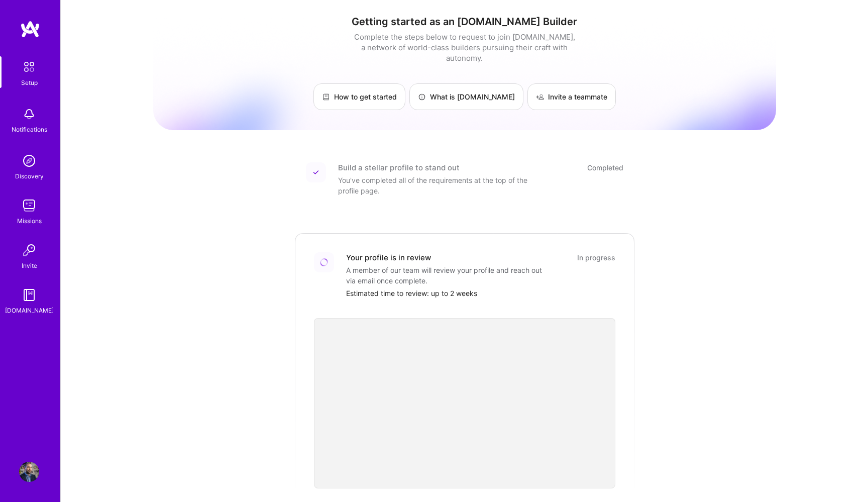 The height and width of the screenshot is (502, 868). Describe the element at coordinates (29, 82) in the screenshot. I see `div: Setup` at that location.